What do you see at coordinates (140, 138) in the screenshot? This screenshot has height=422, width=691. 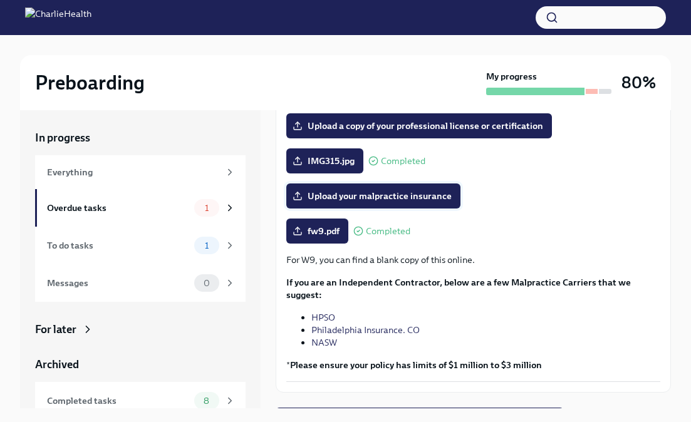 I see `a: In progress` at bounding box center [140, 138].